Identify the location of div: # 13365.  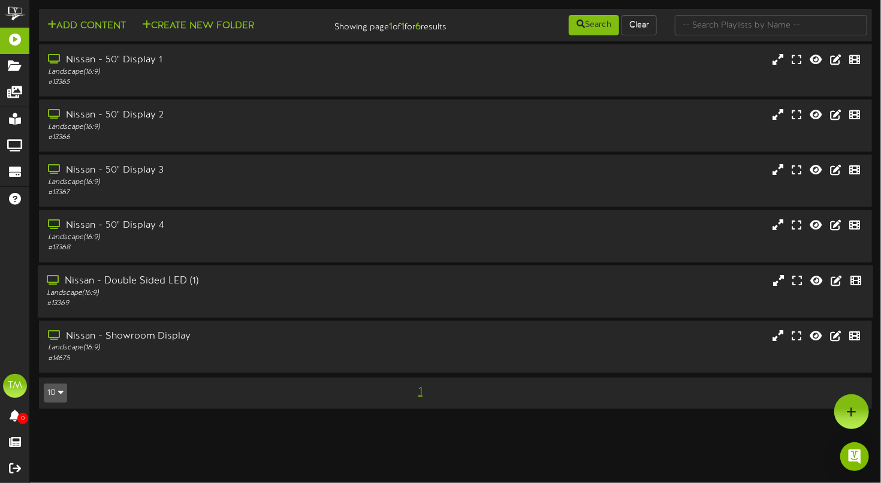
(212, 82).